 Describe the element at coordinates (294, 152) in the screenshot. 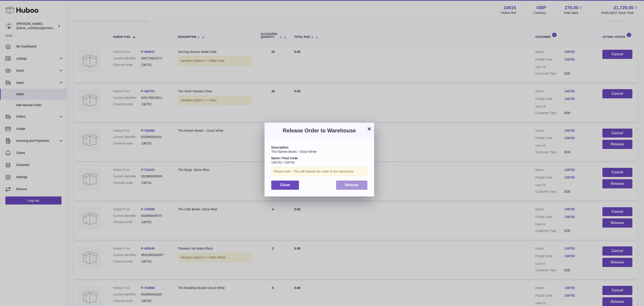

I see `span: The Ramen Bowls - Cloud White` at that location.